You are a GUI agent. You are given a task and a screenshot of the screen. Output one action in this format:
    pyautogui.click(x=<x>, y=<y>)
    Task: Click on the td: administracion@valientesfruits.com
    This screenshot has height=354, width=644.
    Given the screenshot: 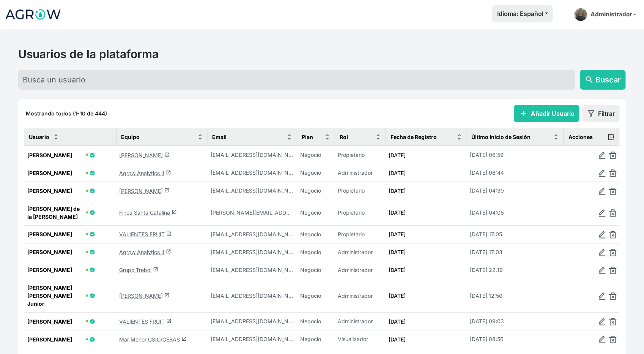 What is the action you would take?
    pyautogui.click(x=253, y=234)
    